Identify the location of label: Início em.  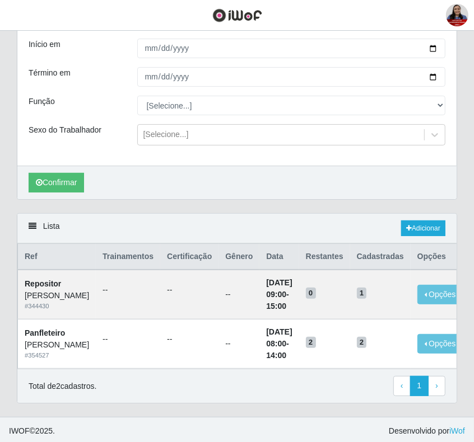
(44, 44).